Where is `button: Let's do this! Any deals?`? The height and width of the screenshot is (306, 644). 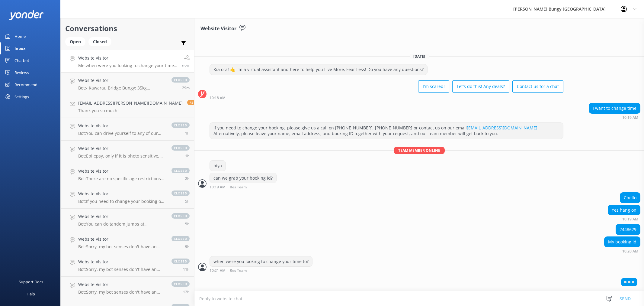
button: Let's do this! Any deals? is located at coordinates (481, 86).